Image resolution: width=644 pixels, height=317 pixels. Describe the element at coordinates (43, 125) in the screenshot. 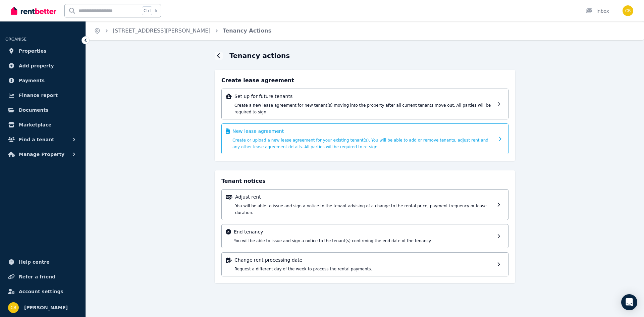

I see `a: Marketplace` at that location.